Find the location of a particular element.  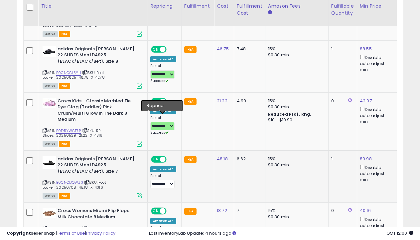

img: 21q2kwH3a-L._SL40_.jpg is located at coordinates (49, 162).